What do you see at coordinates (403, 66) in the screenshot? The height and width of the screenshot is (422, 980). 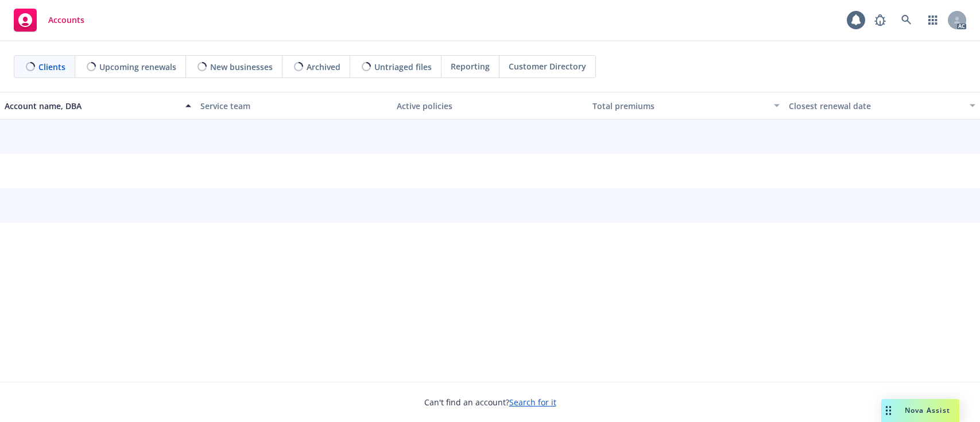 I see `span: Untriaged files` at bounding box center [403, 66].